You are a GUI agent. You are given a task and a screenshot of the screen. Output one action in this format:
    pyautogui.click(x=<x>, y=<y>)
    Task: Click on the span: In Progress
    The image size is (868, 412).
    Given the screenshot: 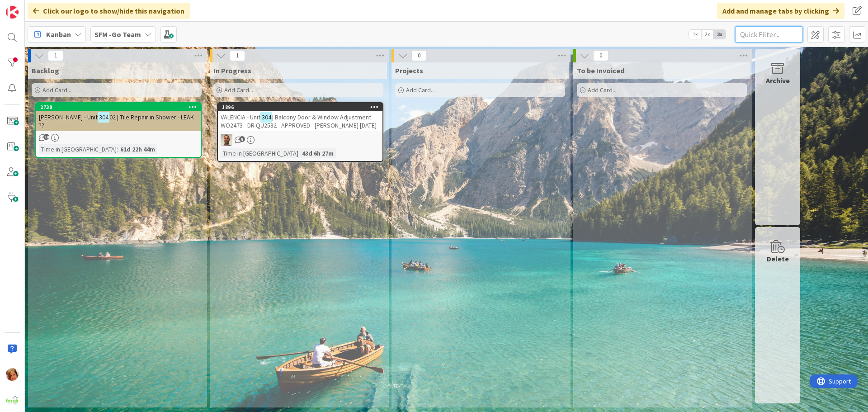 What is the action you would take?
    pyautogui.click(x=232, y=70)
    